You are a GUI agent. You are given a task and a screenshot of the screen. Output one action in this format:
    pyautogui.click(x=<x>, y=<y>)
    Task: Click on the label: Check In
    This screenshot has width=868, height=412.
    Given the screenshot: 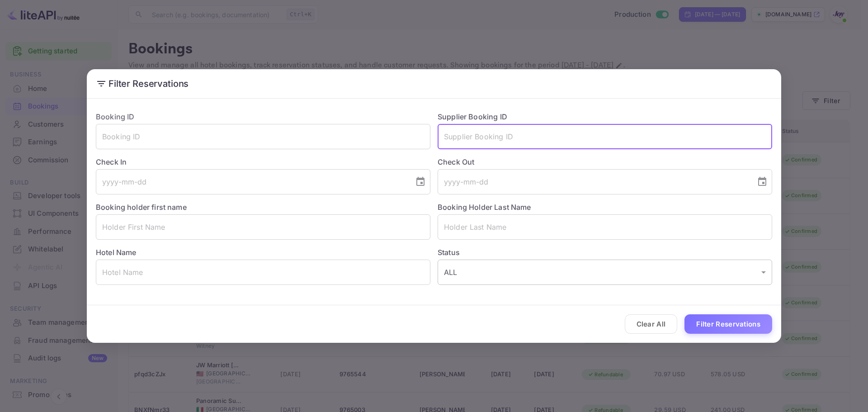 What is the action you would take?
    pyautogui.click(x=264, y=162)
    